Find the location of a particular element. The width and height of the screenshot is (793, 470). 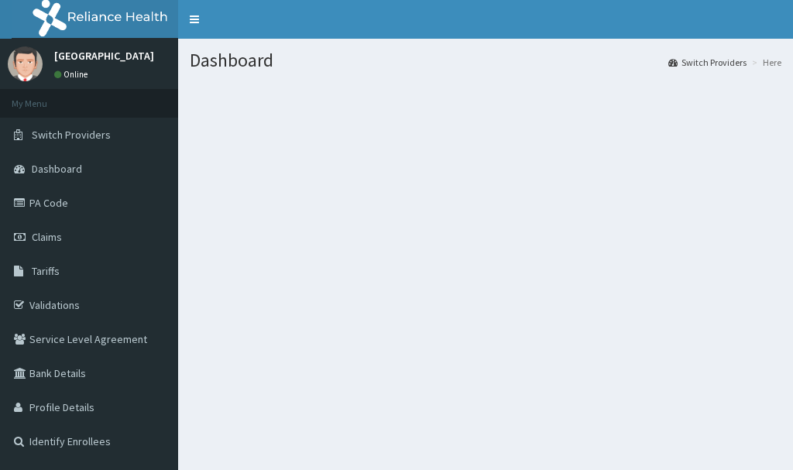

h1: Dashboard is located at coordinates (486, 60).